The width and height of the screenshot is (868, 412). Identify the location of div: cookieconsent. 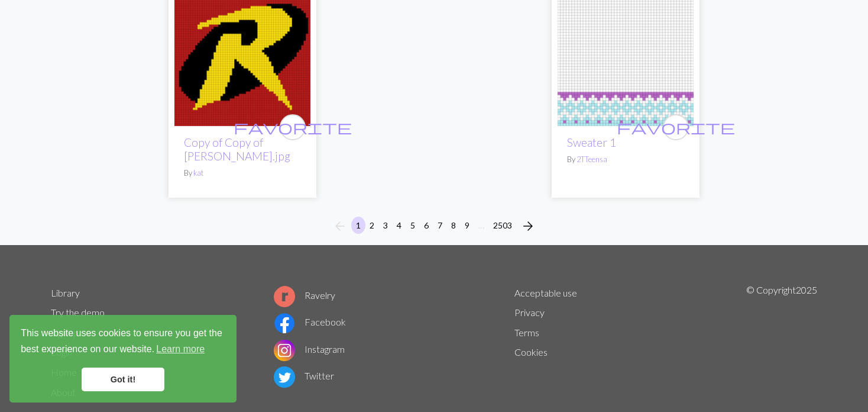
(123, 359).